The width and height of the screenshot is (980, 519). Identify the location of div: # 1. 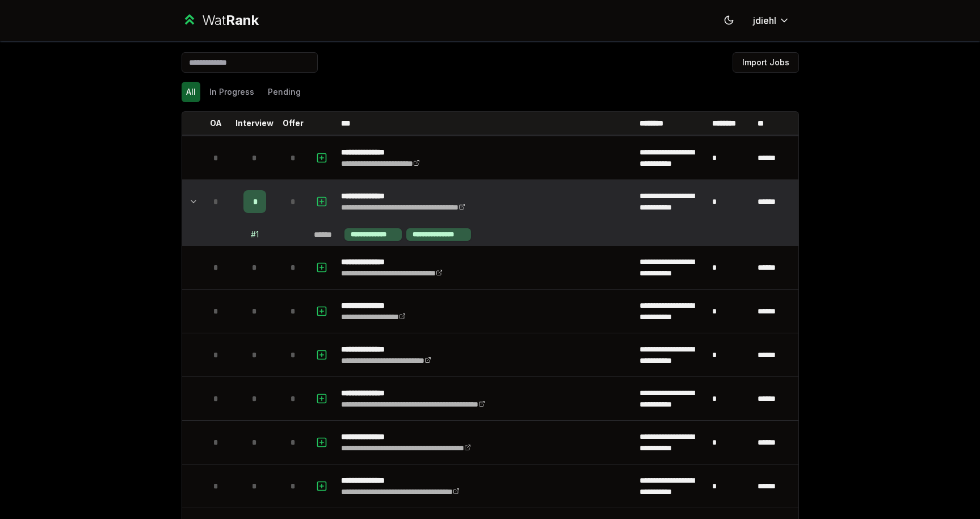
(255, 234).